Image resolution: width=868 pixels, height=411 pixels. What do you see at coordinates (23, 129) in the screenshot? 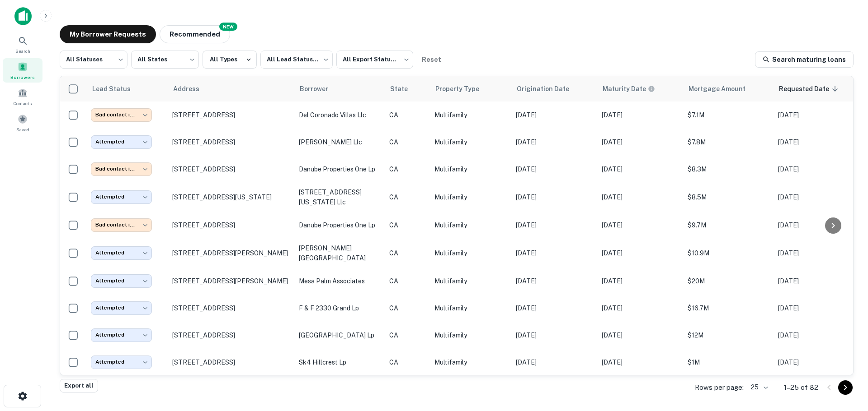
I see `span: Saved` at bounding box center [23, 129].